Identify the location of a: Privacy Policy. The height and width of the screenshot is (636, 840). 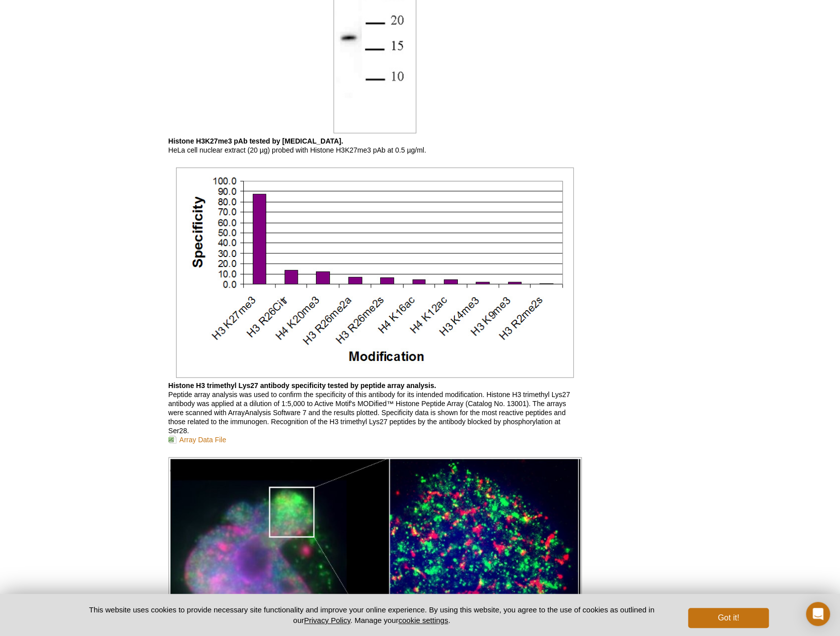
(327, 620).